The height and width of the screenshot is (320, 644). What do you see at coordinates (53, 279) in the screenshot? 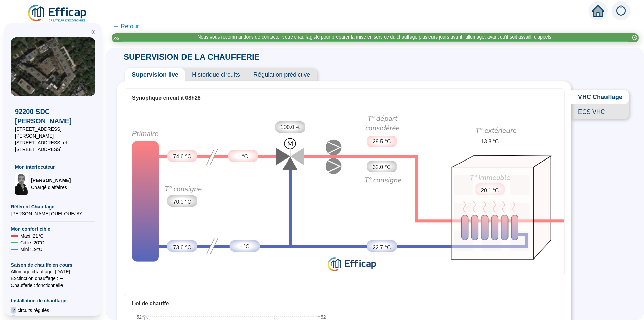
I see `span: Exctinction chauffage : --` at bounding box center [53, 279].